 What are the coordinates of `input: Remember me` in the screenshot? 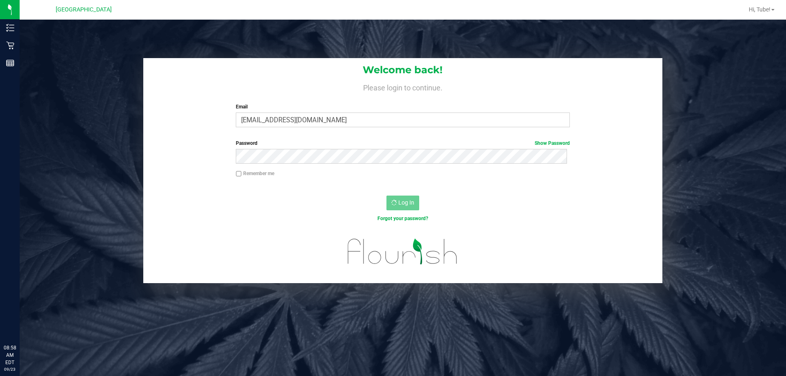 It's located at (239, 174).